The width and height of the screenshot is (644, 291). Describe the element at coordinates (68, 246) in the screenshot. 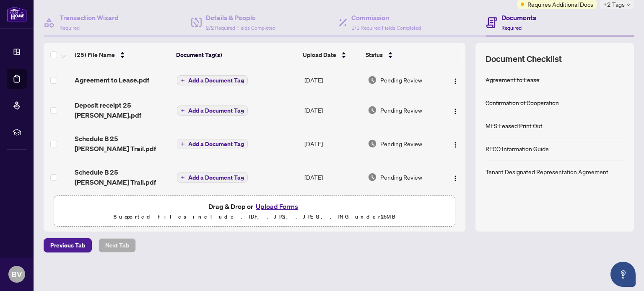

I see `button: Previous Tab` at that location.